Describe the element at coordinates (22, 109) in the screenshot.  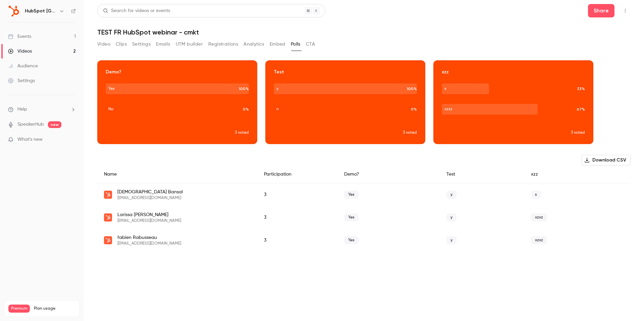
I see `span: Help` at that location.